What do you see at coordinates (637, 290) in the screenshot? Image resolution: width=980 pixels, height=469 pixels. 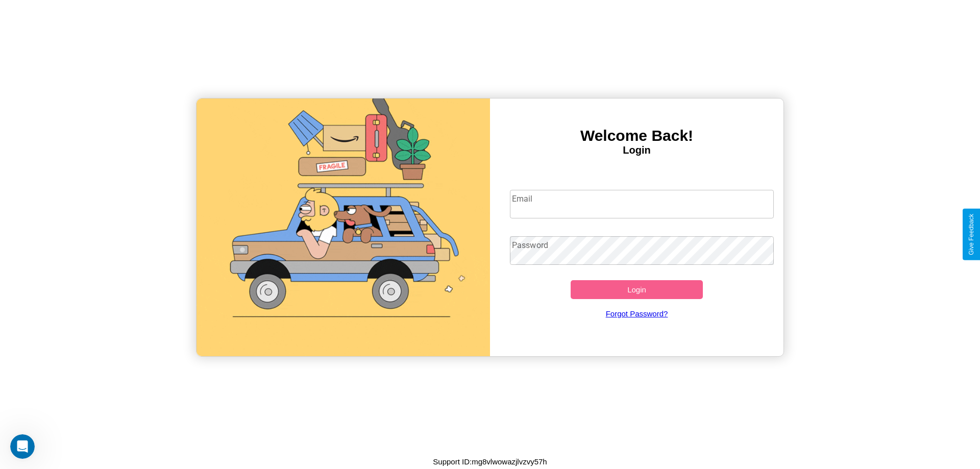 I see `button: Login` at bounding box center [637, 290].